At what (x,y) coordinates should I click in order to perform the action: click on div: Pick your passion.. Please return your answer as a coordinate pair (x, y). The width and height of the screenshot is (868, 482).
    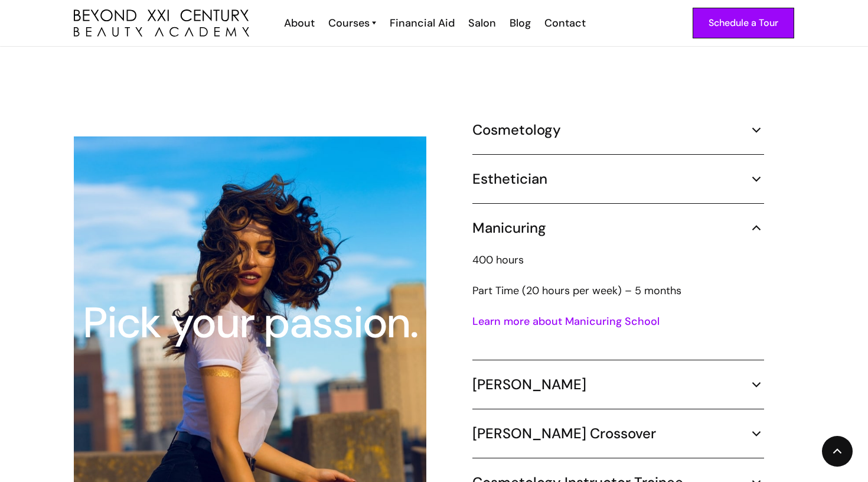
    Looking at the image, I should click on (250, 323).